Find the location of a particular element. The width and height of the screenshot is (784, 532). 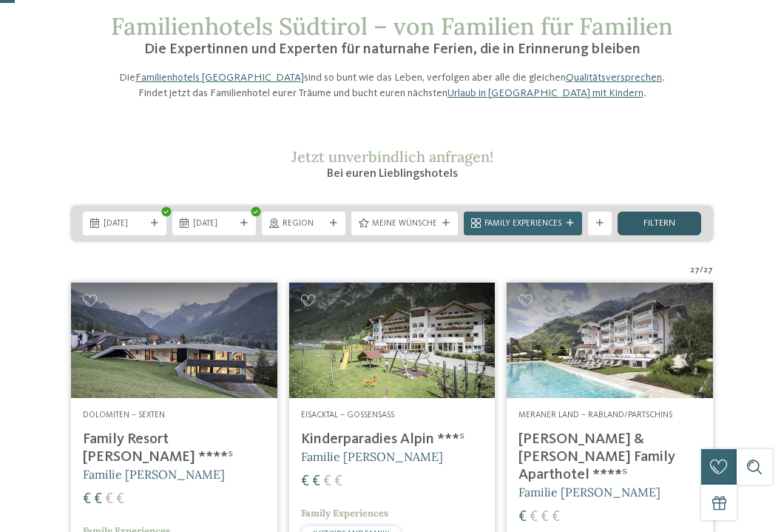

a: Qualitätsversprechen is located at coordinates (615, 77).